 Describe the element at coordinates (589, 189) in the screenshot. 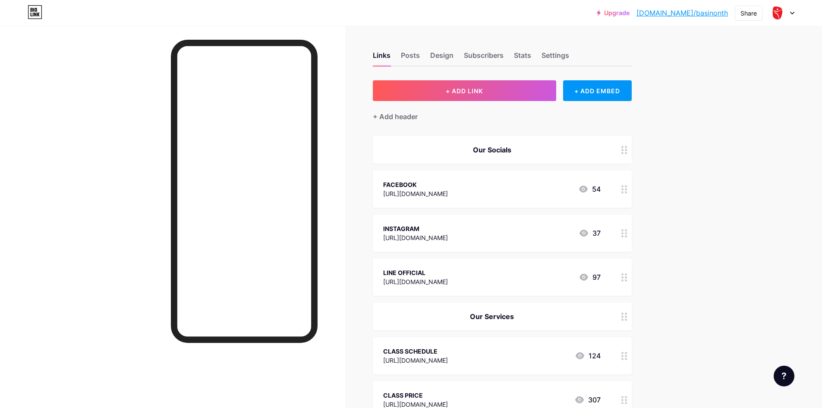

I see `div: 54` at that location.